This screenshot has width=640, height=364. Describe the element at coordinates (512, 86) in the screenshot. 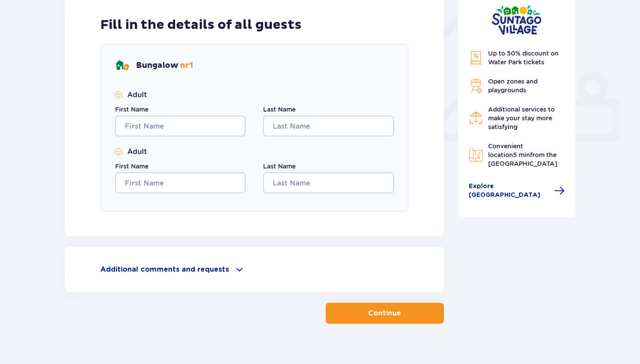

I see `span: Open zones and playgrounds` at that location.